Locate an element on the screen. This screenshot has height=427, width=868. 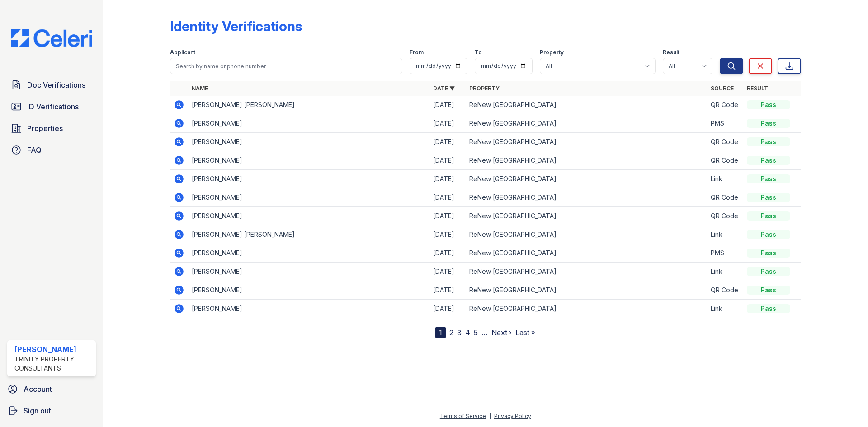
span: ID Verifications is located at coordinates (53, 107).